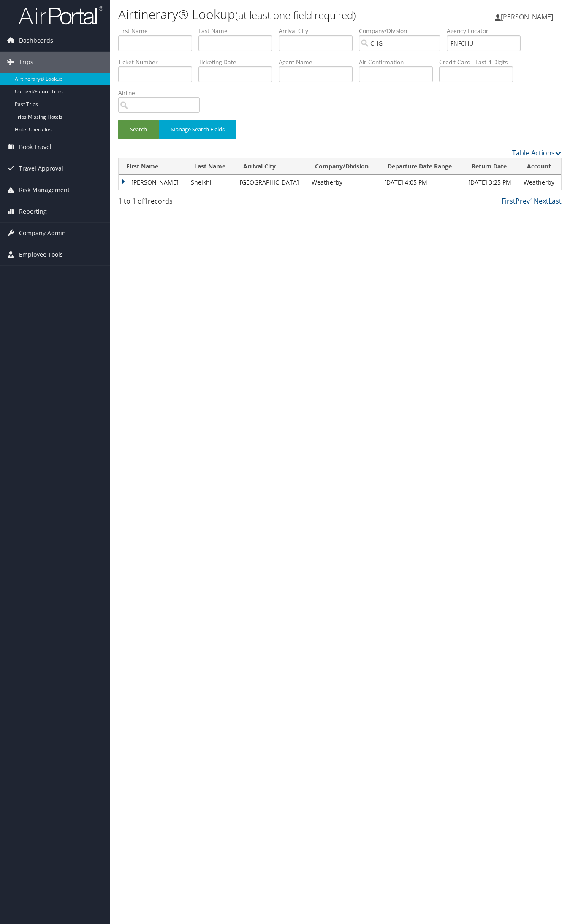  I want to click on img: airportal-logo.png, so click(61, 15).